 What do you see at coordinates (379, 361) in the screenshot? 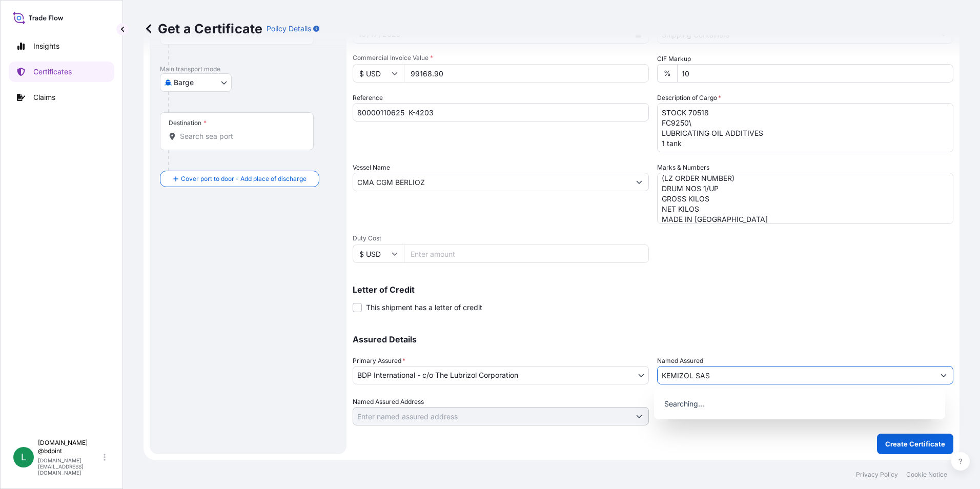
I see `span: Primary Assured` at bounding box center [379, 361].